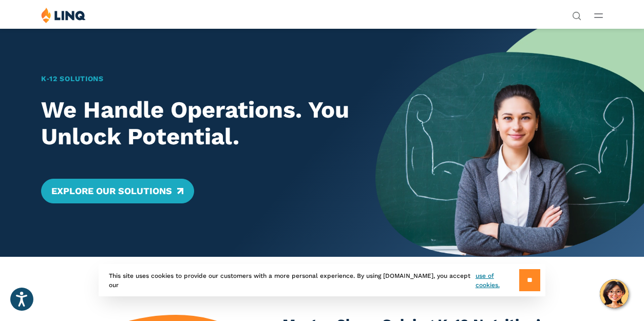  Describe the element at coordinates (195, 123) in the screenshot. I see `h2: We Handle Operations. You Unlock Potential.` at that location.